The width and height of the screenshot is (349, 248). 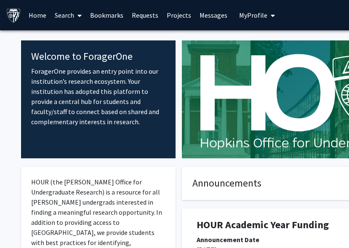 What do you see at coordinates (145, 15) in the screenshot?
I see `a: Requests` at bounding box center [145, 15].